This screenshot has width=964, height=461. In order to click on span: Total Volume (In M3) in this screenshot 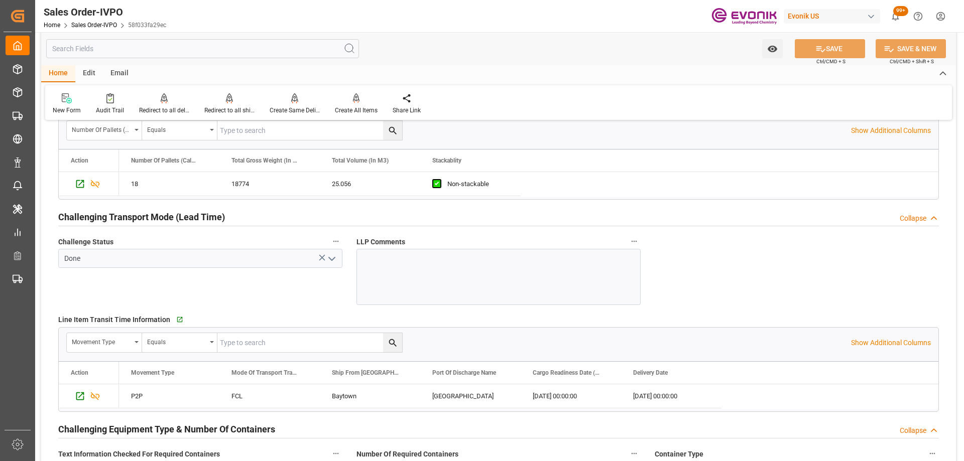, I will do `click(360, 161)`.